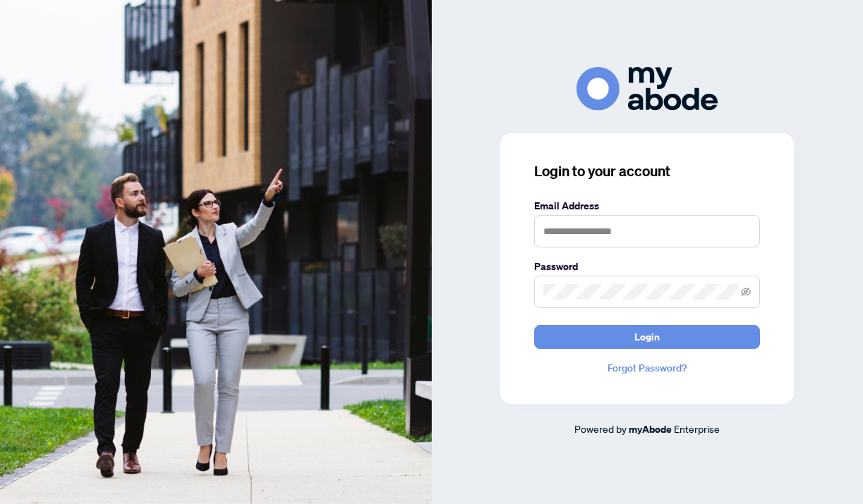 The width and height of the screenshot is (863, 504). Describe the element at coordinates (746, 292) in the screenshot. I see `span: eye-invisible` at that location.